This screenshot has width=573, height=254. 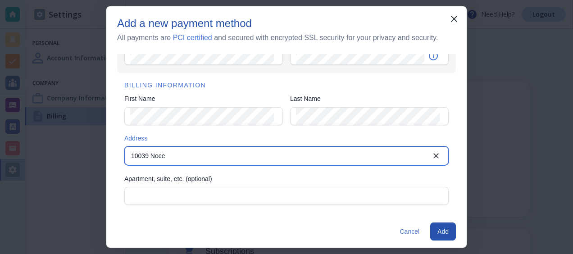 I want to click on label: Last Name, so click(x=369, y=99).